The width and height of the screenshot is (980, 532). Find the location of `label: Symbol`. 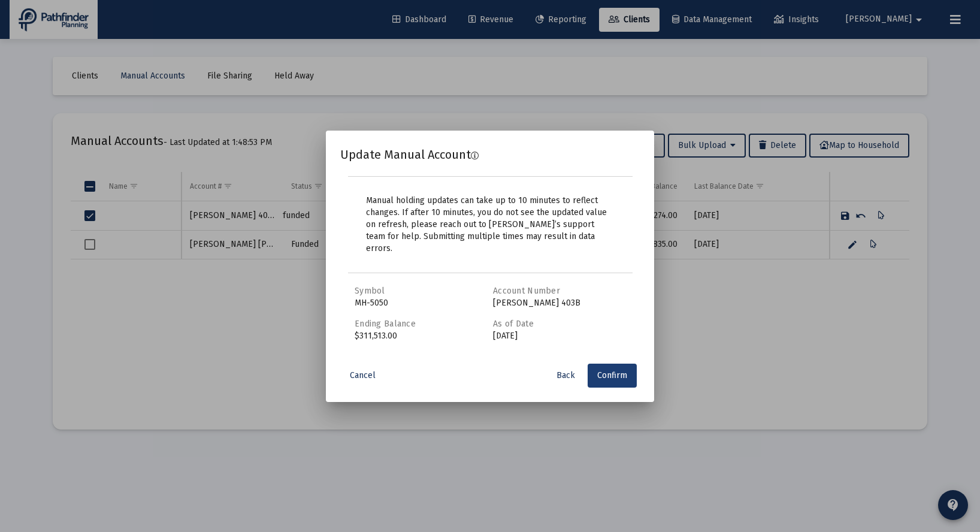

label: Symbol is located at coordinates (369, 290).